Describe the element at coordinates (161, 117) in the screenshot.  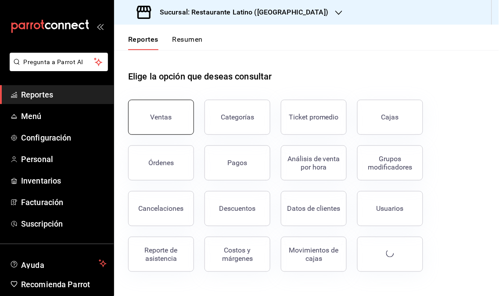
I see `div: Ventas` at that location.